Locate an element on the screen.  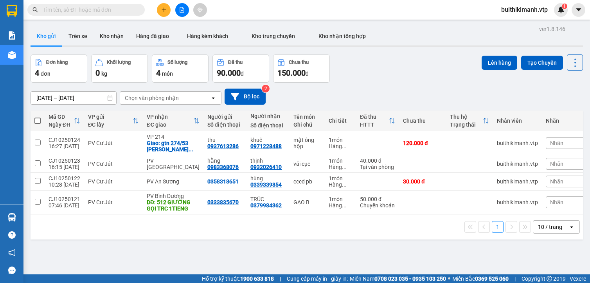
input: Tìm tên, số ĐT hoặc mã đơn is located at coordinates (89, 10).